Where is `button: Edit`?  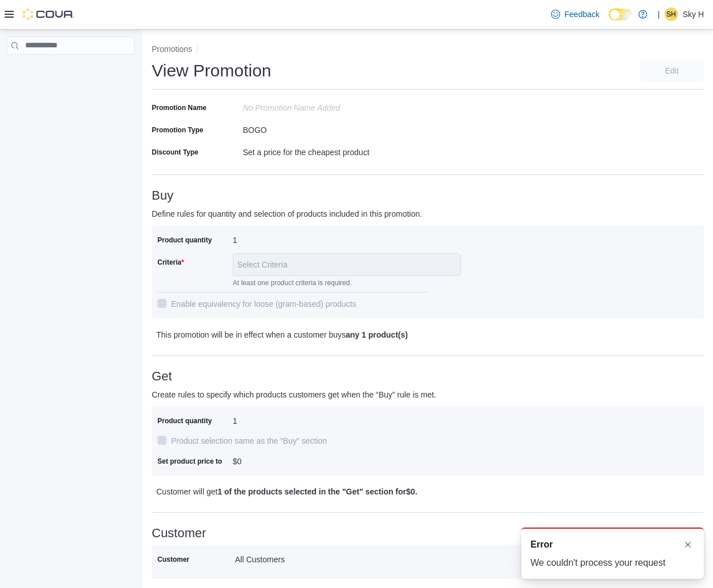 button: Edit is located at coordinates (672, 70).